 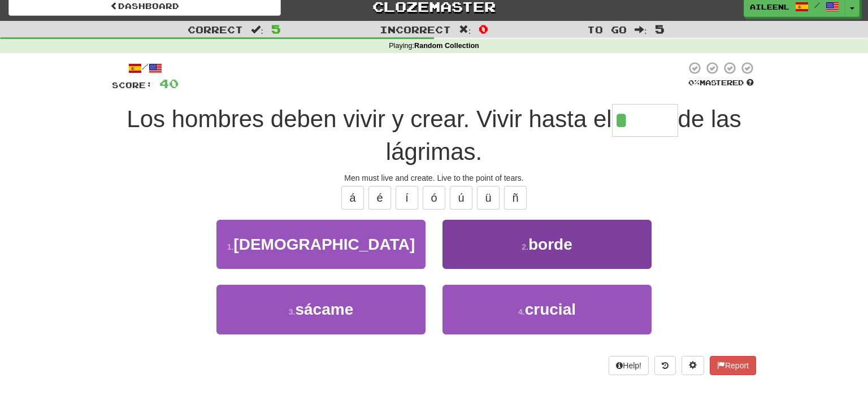 I want to click on small: 4 ., so click(x=522, y=312).